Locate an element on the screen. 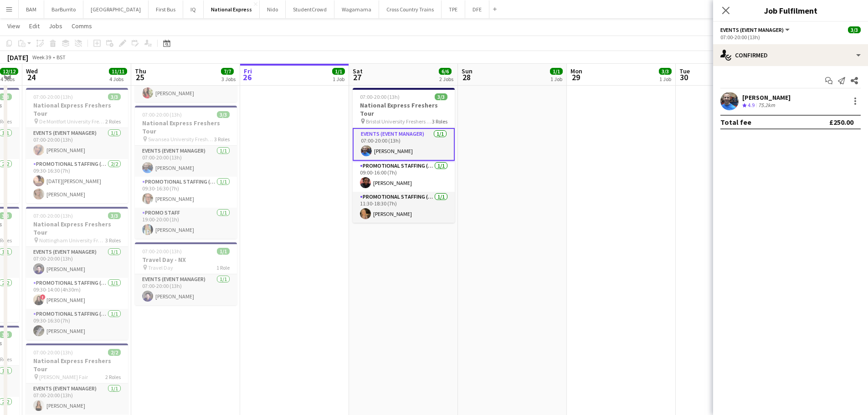  button: Events (Event Manager) is located at coordinates (756, 30).